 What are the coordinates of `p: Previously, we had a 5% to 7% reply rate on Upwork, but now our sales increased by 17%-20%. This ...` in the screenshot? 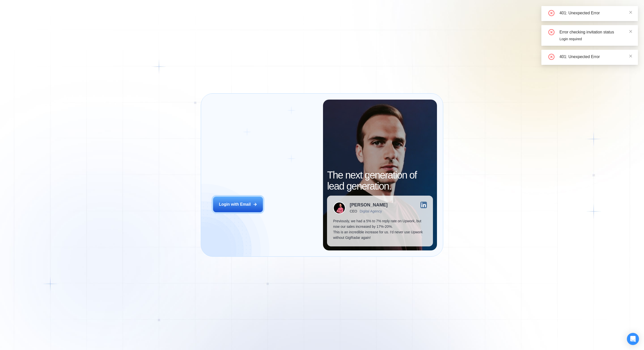 It's located at (380, 229).